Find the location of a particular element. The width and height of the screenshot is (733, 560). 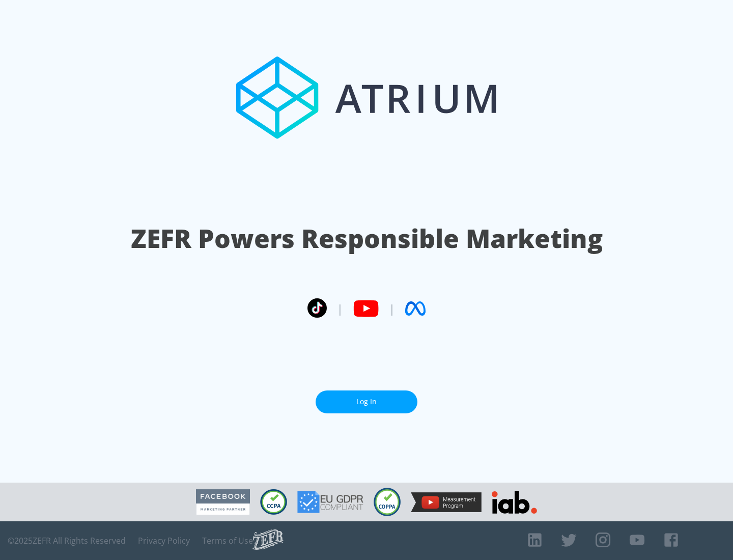

img: COPPA Compliant is located at coordinates (387, 502).